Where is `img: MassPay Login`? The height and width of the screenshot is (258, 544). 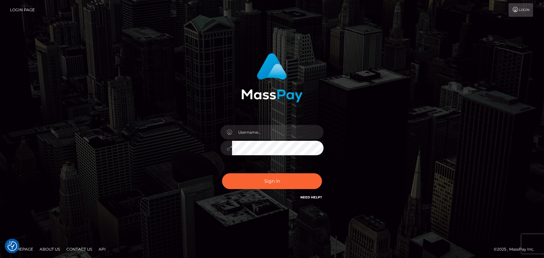 img: MassPay Login is located at coordinates (272, 78).